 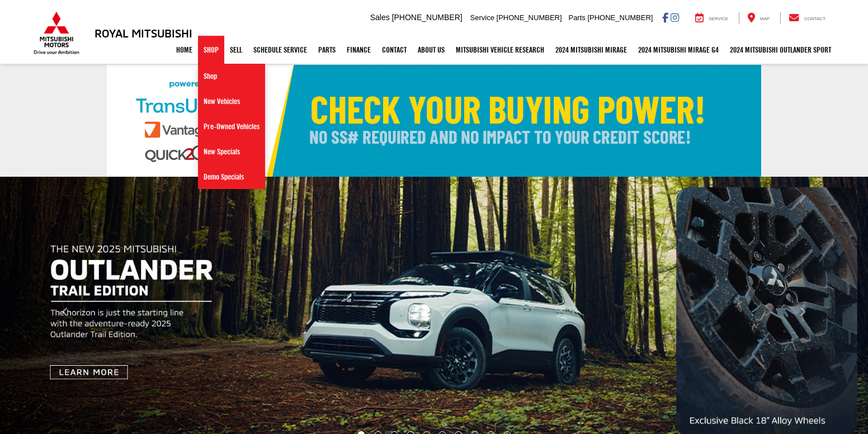 What do you see at coordinates (236, 49) in the screenshot?
I see `a: Sell` at bounding box center [236, 49].